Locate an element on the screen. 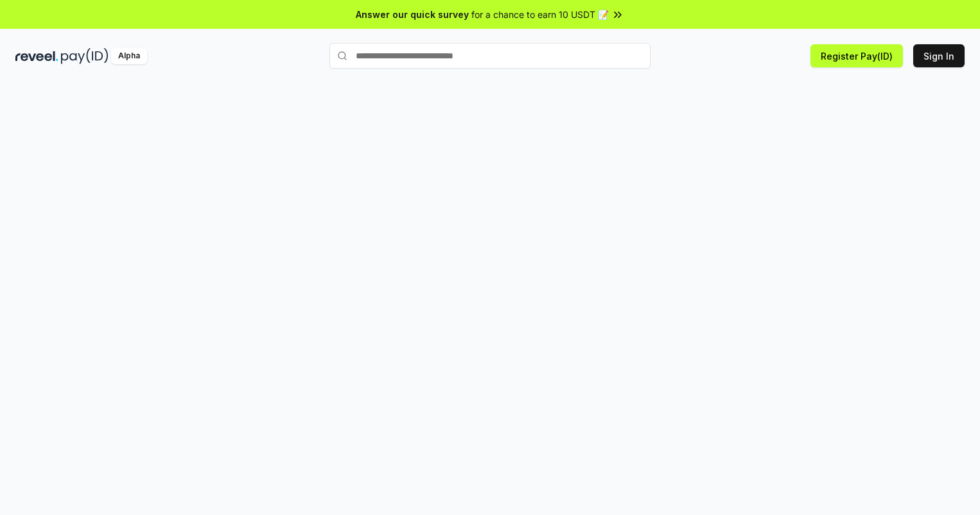 This screenshot has width=980, height=515. span: for a chance to earn 10 USDT 📝 is located at coordinates (540, 14).